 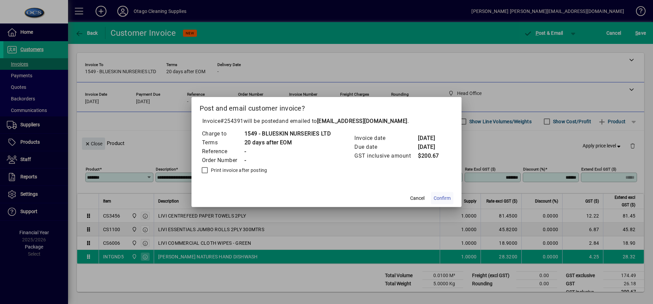 I want to click on td: Invoice date, so click(x=386, y=138).